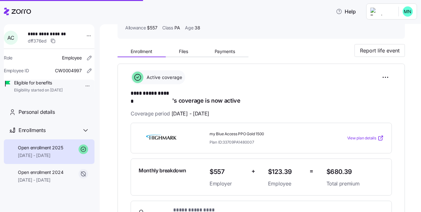 Image resolution: width=421 pixels, height=212 pixels. Describe the element at coordinates (183, 51) in the screenshot. I see `span: Files` at that location.